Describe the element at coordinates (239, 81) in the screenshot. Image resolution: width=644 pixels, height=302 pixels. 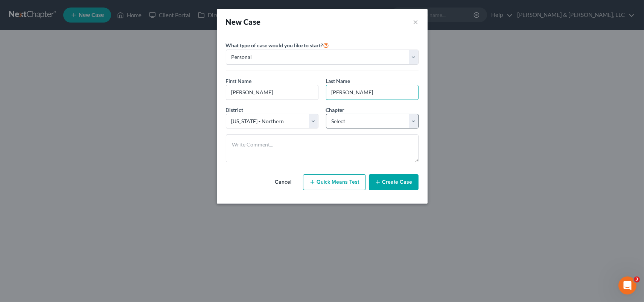
I see `span: First Name` at that location.